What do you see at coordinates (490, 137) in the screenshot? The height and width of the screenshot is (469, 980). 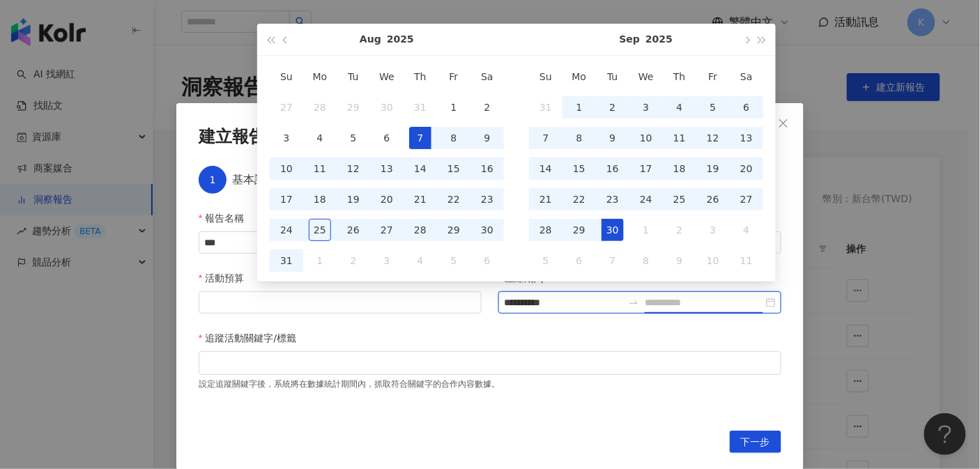 I see `div: 建立報告` at bounding box center [490, 137].